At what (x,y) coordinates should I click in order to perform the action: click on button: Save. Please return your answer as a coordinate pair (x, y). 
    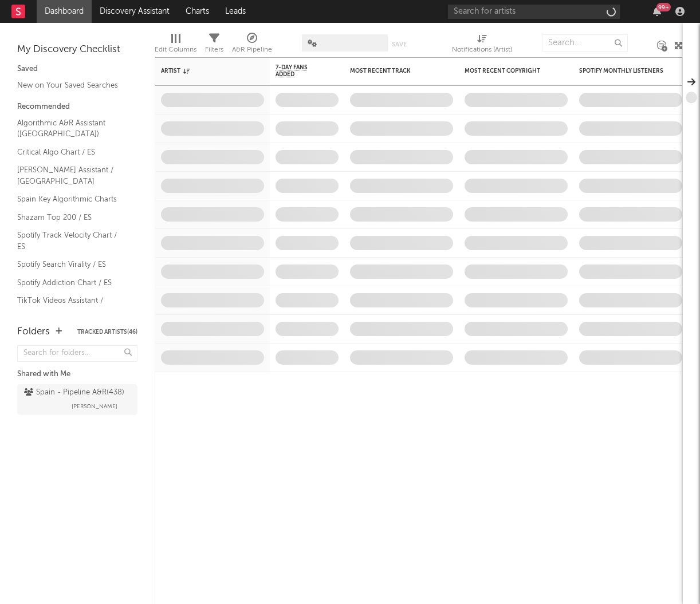
    Looking at the image, I should click on (400, 44).